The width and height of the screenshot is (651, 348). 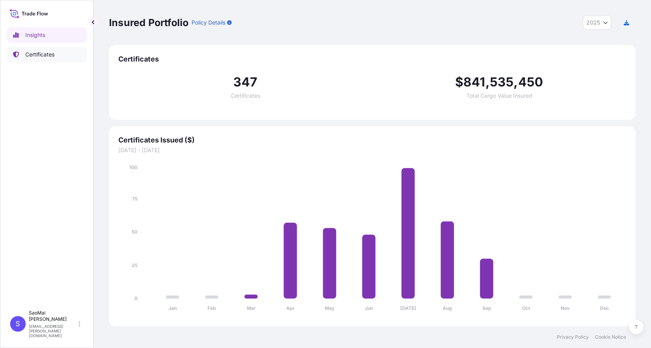 I want to click on tspan: May, so click(x=330, y=308).